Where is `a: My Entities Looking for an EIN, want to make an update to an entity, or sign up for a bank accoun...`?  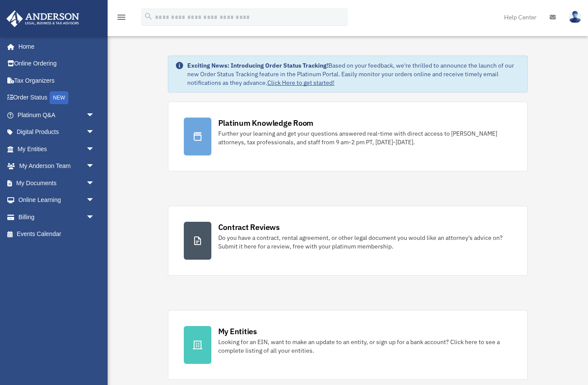
a: My Entities Looking for an EIN, want to make an update to an entity, or sign up for a bank accoun... is located at coordinates (348, 345).